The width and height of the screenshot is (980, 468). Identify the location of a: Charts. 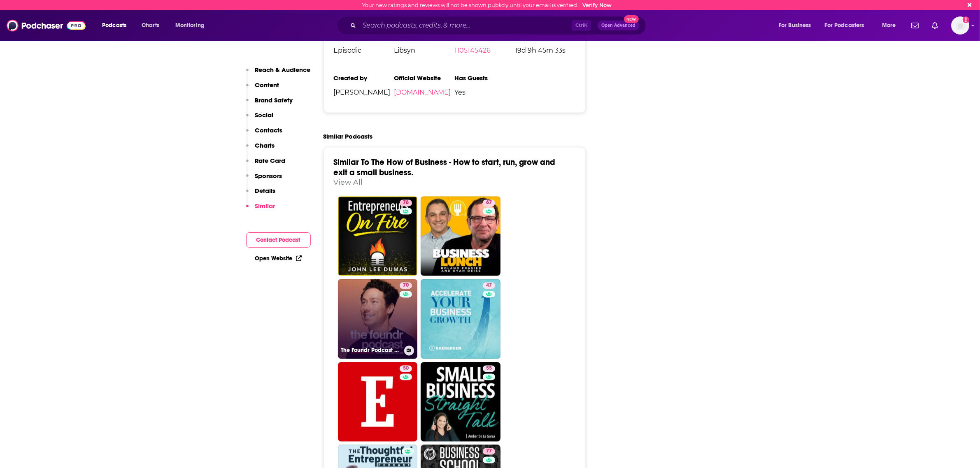
(150, 26).